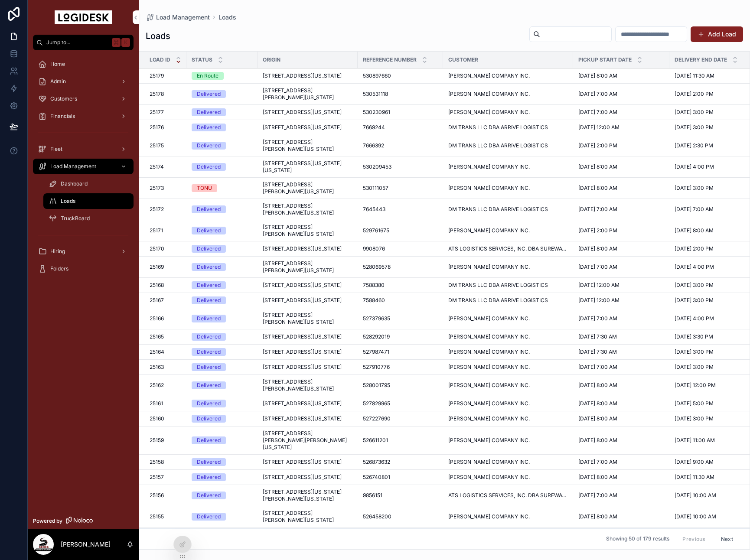 The width and height of the screenshot is (750, 560). What do you see at coordinates (509, 285) in the screenshot?
I see `a: DM TRANS LLC DBA ARRIVE LOGISTICS` at bounding box center [509, 285].